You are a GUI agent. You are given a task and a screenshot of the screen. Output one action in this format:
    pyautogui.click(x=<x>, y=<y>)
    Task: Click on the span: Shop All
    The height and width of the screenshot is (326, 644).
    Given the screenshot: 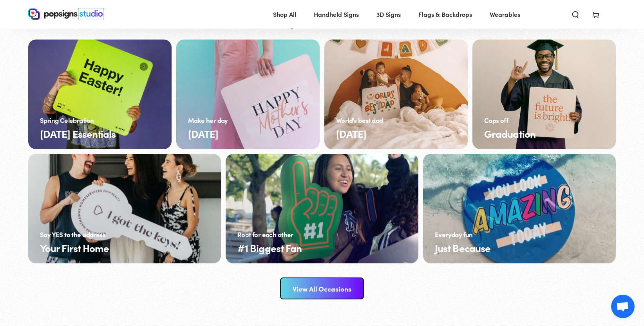 What is the action you would take?
    pyautogui.click(x=285, y=14)
    